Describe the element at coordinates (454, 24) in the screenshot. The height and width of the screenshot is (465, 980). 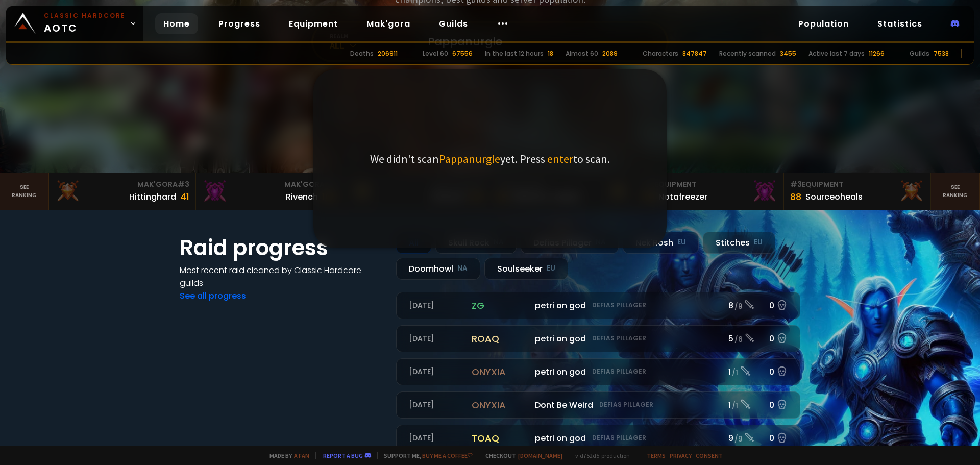
I see `a: Guilds` at that location.